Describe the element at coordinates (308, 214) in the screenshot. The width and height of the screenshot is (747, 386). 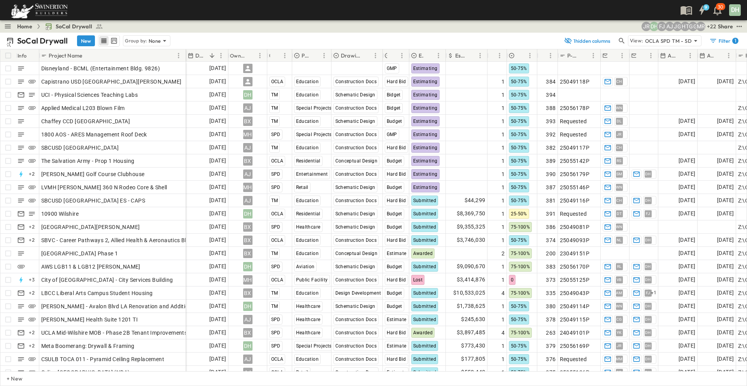
I see `span: Residential` at that location.